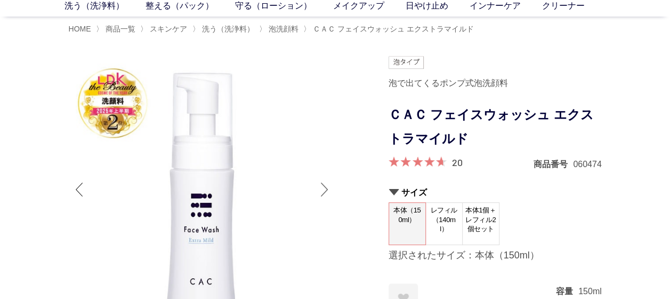  I want to click on a: ＣＡＣ フェイスウォッシュ エクストラマイルド, so click(393, 29).